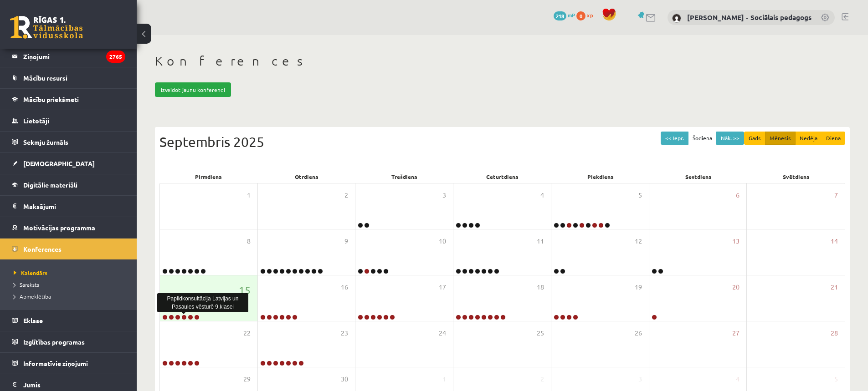  What do you see at coordinates (30, 273) in the screenshot?
I see `span: Kalendārs` at bounding box center [30, 273].